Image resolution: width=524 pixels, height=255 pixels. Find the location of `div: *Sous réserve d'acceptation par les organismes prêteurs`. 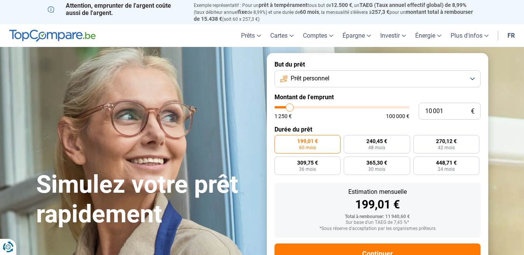

div: *Sous réserve d'acceptation par les organismes prêteurs is located at coordinates (377, 229).